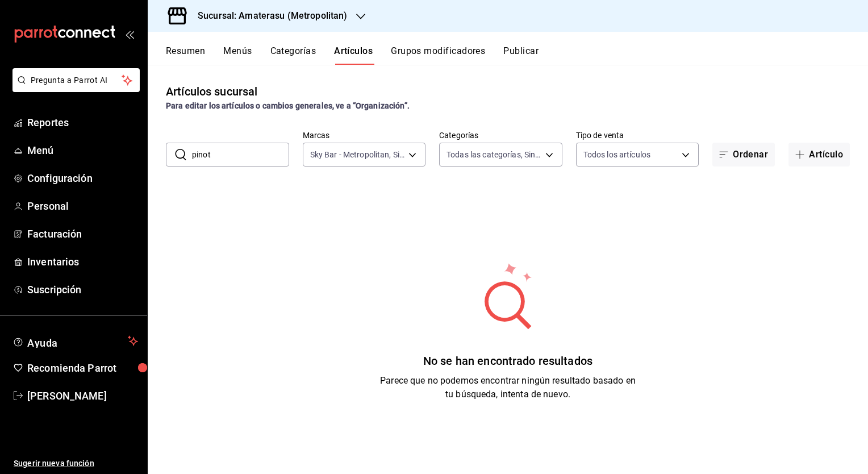 This screenshot has width=868, height=474. I want to click on span: Menú, so click(83, 150).